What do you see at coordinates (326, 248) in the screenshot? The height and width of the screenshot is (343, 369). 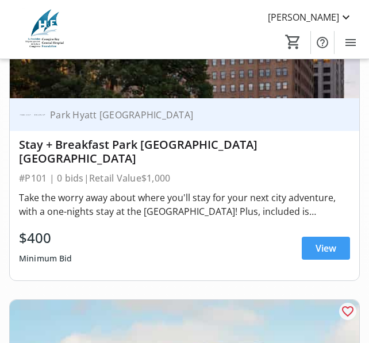 I see `a: View` at bounding box center [326, 248].